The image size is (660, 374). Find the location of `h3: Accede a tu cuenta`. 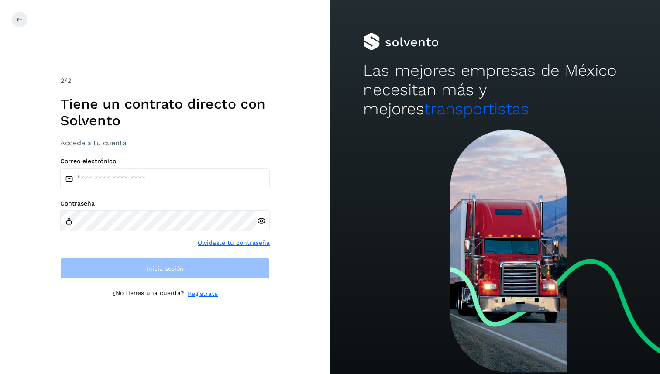

h3: Accede a tu cuenta is located at coordinates (165, 143).